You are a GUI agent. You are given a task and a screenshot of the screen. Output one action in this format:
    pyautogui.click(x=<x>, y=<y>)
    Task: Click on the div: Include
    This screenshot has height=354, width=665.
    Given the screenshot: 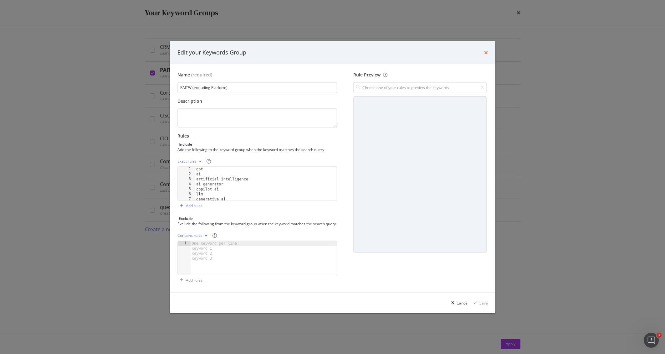 What is the action you would take?
    pyautogui.click(x=185, y=144)
    